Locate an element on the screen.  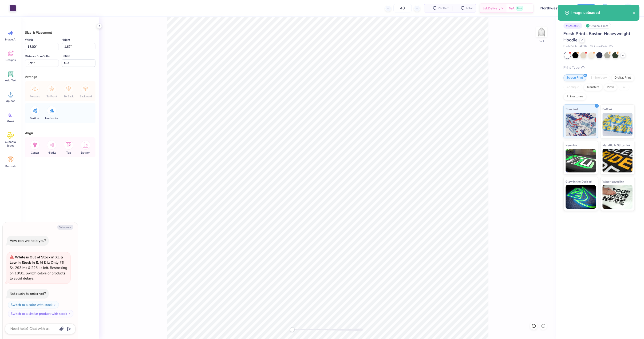
img: Switch to a color with stock is located at coordinates (55, 305).